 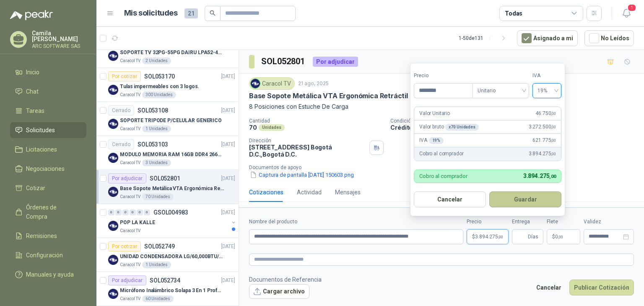 What do you see at coordinates (49, 130) in the screenshot?
I see `a: Solicitudes` at bounding box center [49, 130].